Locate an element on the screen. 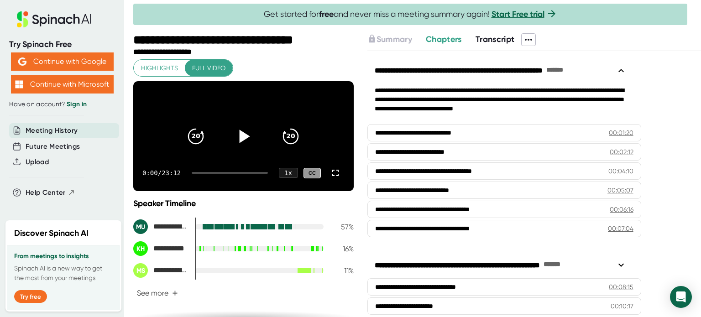  span: Highlights is located at coordinates (159, 68).